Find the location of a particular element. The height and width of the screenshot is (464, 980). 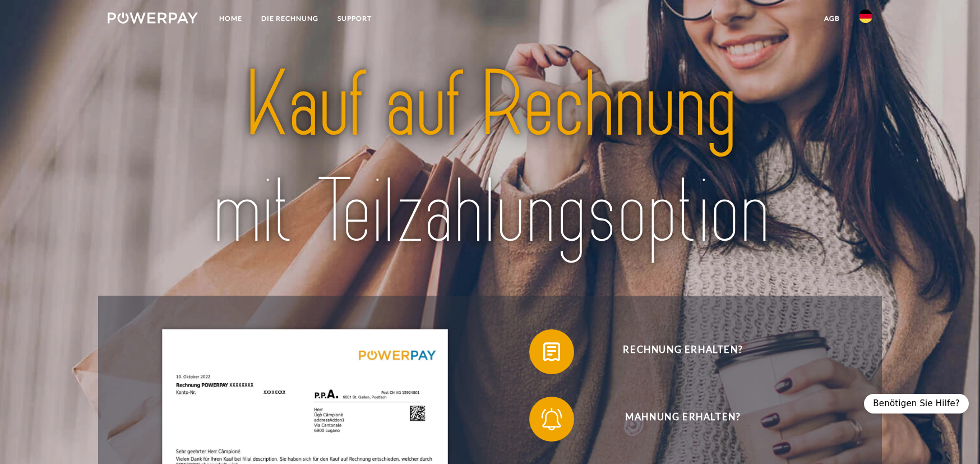

a: SUPPORT is located at coordinates (354, 19).